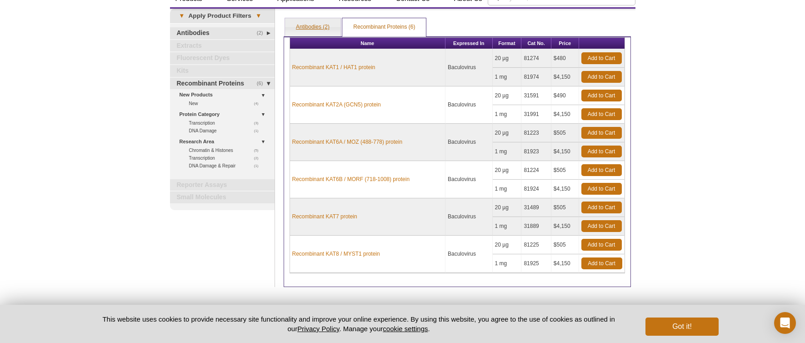 This screenshot has height=343, width=805. Describe the element at coordinates (536, 77) in the screenshot. I see `td: 81974` at that location.